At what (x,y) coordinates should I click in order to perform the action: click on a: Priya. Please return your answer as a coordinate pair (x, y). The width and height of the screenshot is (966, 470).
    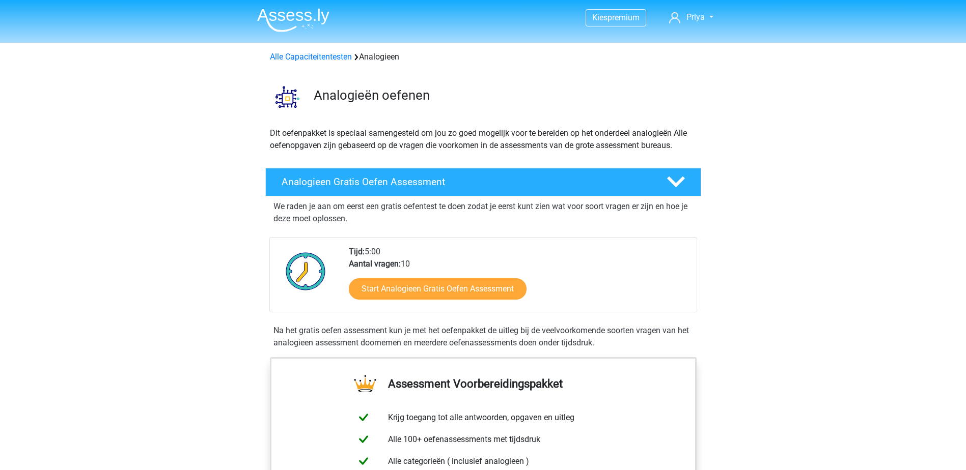
    Looking at the image, I should click on (691, 17).